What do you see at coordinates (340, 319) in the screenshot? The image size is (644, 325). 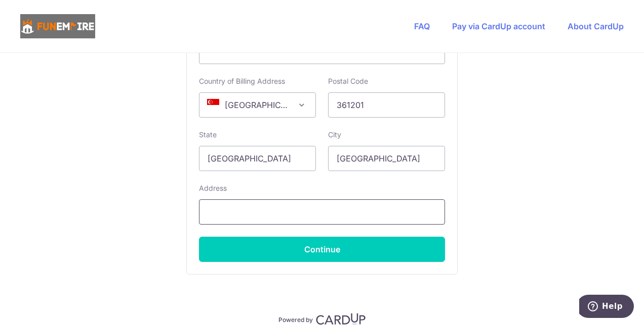 I see `img: CardUp` at bounding box center [340, 319].